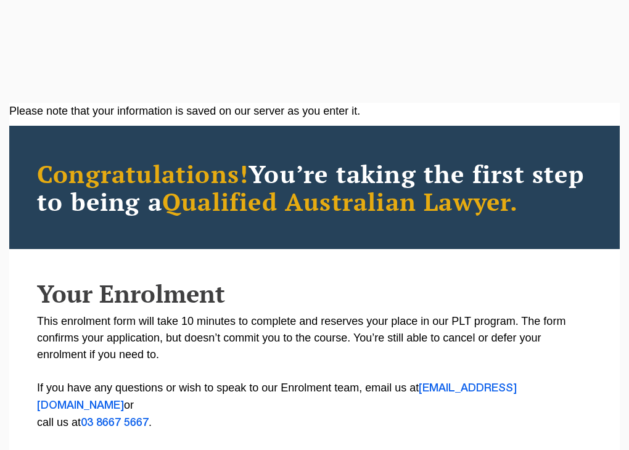 Image resolution: width=629 pixels, height=450 pixels. I want to click on div: Please note that your information is saved on our server as you enter it., so click(315, 111).